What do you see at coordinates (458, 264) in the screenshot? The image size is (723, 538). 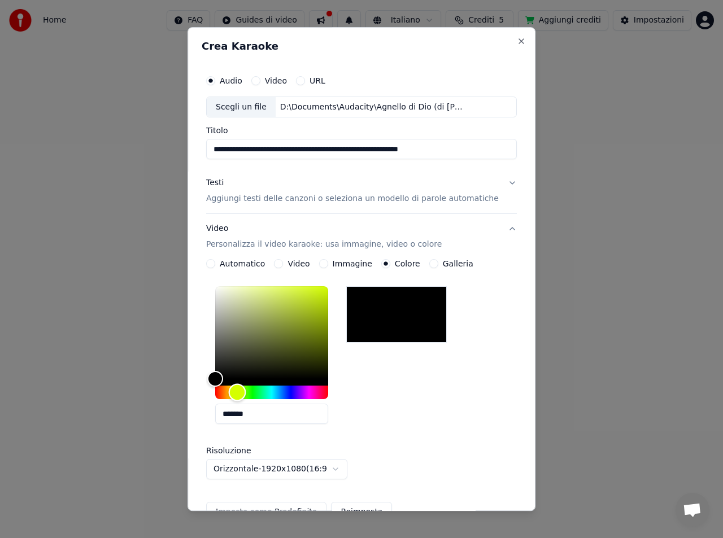 I see `label: Galleria` at bounding box center [458, 264].